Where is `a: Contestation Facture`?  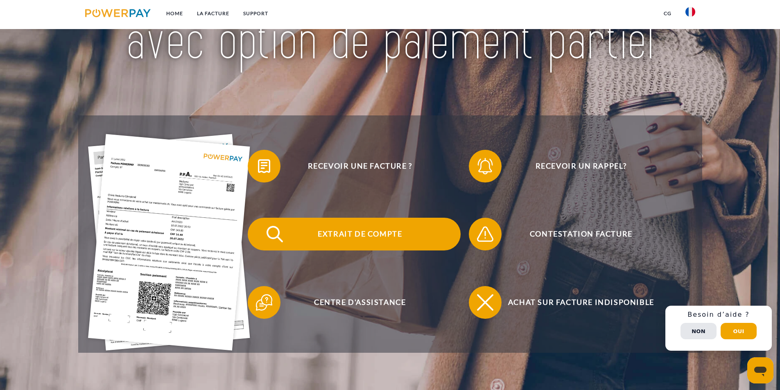 a: Contestation Facture is located at coordinates (575, 234).